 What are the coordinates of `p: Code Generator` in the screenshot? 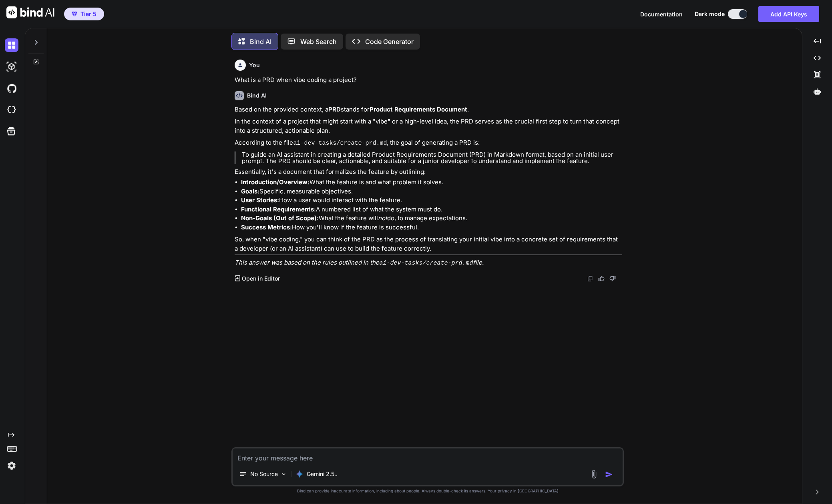 It's located at (389, 41).